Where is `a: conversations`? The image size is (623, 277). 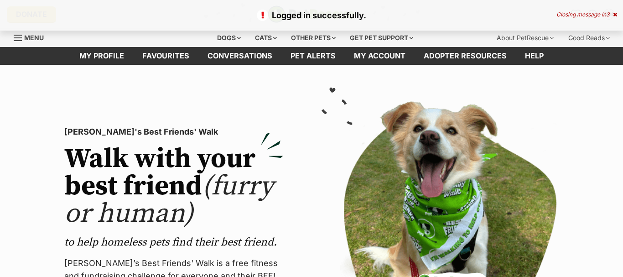
a: conversations is located at coordinates (240, 56).